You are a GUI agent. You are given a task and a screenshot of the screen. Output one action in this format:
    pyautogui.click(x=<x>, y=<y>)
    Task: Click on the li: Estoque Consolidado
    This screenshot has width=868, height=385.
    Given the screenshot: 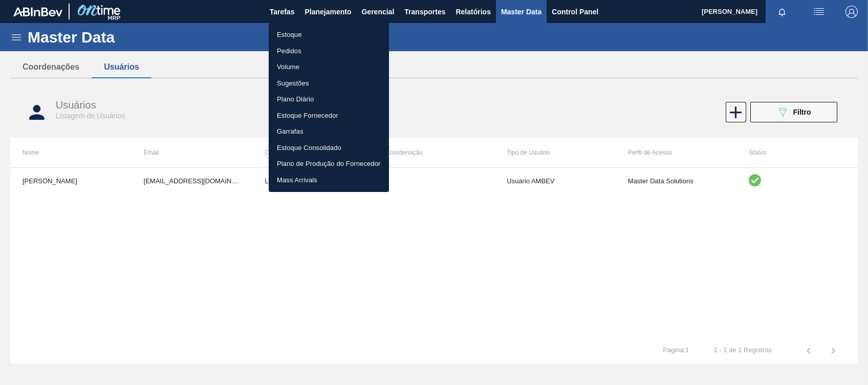 What is the action you would take?
    pyautogui.click(x=328, y=148)
    